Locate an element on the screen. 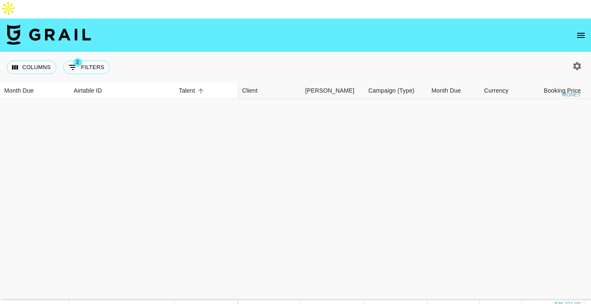 This screenshot has height=304, width=591. div: Booking Price is located at coordinates (562, 90).